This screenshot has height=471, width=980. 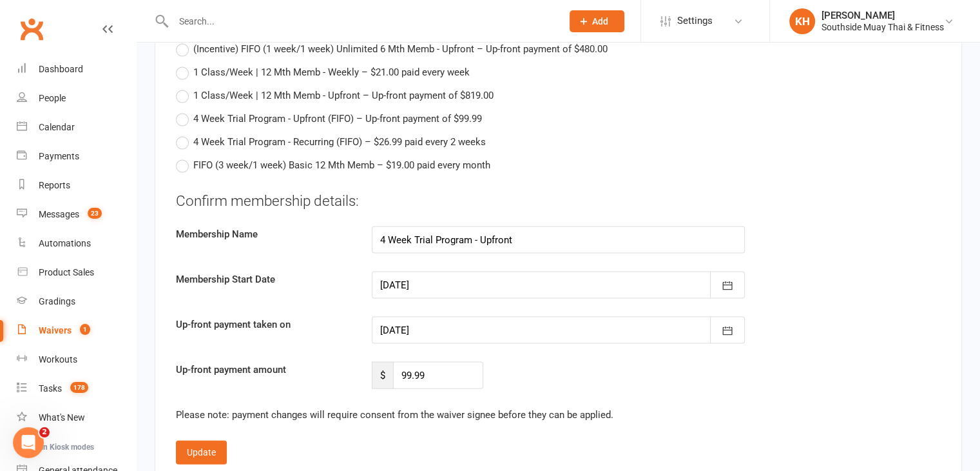 What do you see at coordinates (337, 118) in the screenshot?
I see `span: 4 Week Trial Program - Upfront (FIFO) – Up-front payment of $99.99` at bounding box center [337, 118].